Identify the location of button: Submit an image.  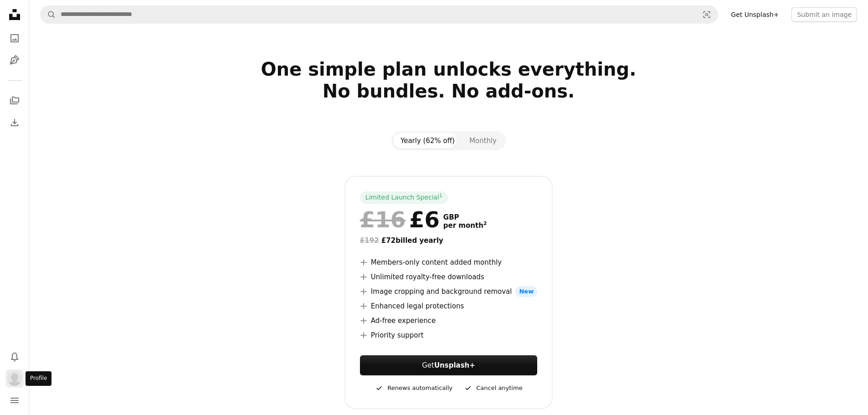
(824, 14).